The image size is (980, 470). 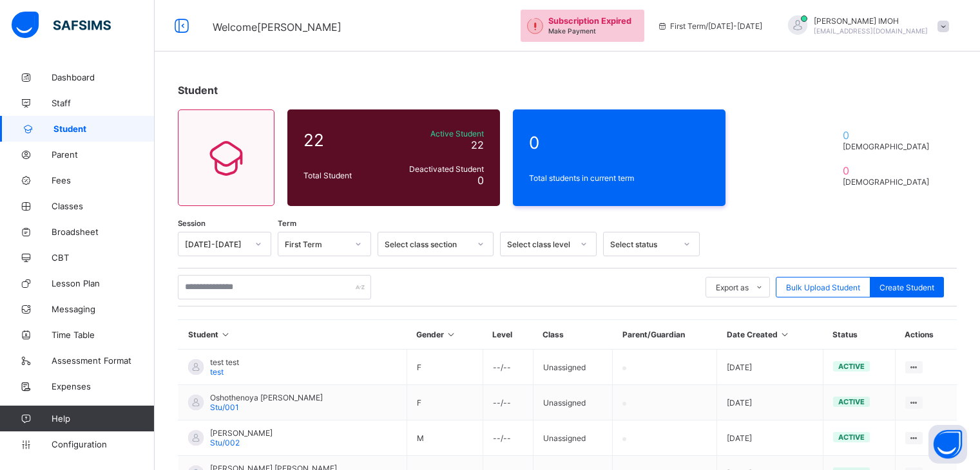 I want to click on span: Session, so click(x=191, y=223).